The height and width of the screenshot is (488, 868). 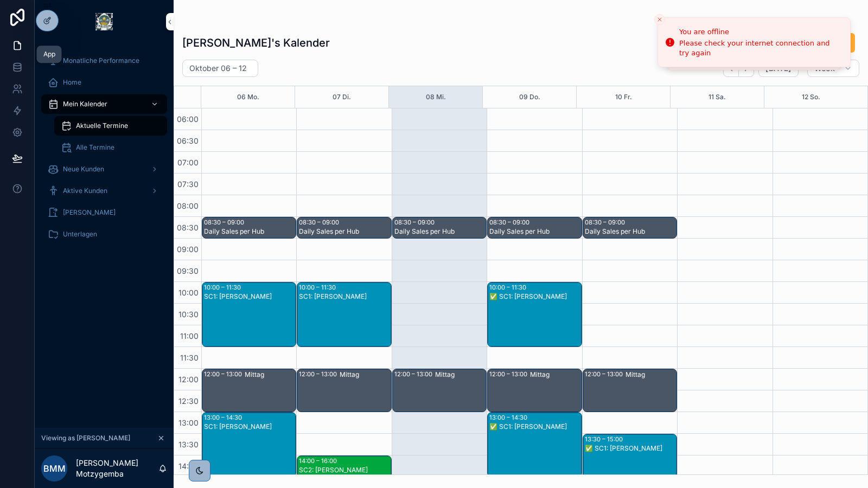 What do you see at coordinates (529, 97) in the screenshot?
I see `div: 09 Do.` at bounding box center [529, 97].